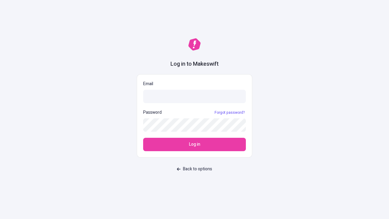 This screenshot has height=219, width=389. Describe the element at coordinates (194, 96) in the screenshot. I see `input: Email` at that location.